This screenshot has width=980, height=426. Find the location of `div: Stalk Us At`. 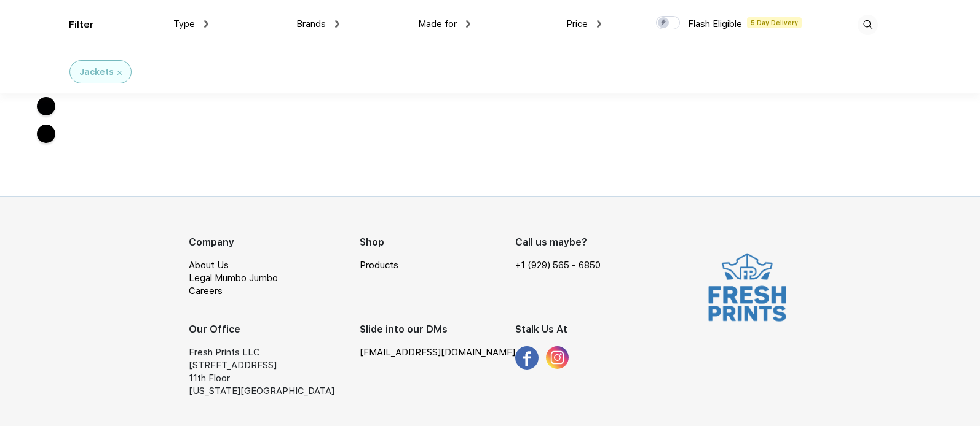

div: Stalk Us At is located at coordinates (562, 329).